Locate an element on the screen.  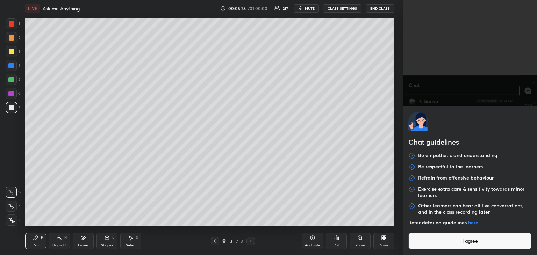
h4: Ask me Anything is located at coordinates (61, 8).